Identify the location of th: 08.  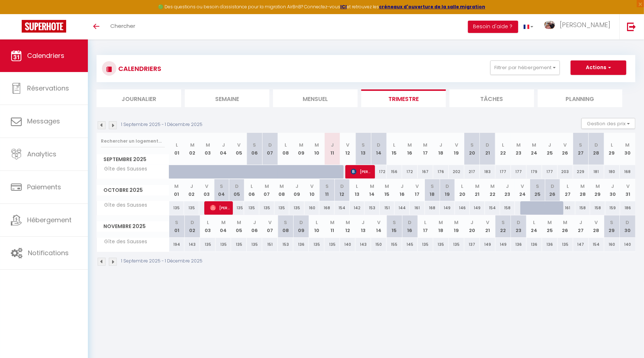
(285, 149).